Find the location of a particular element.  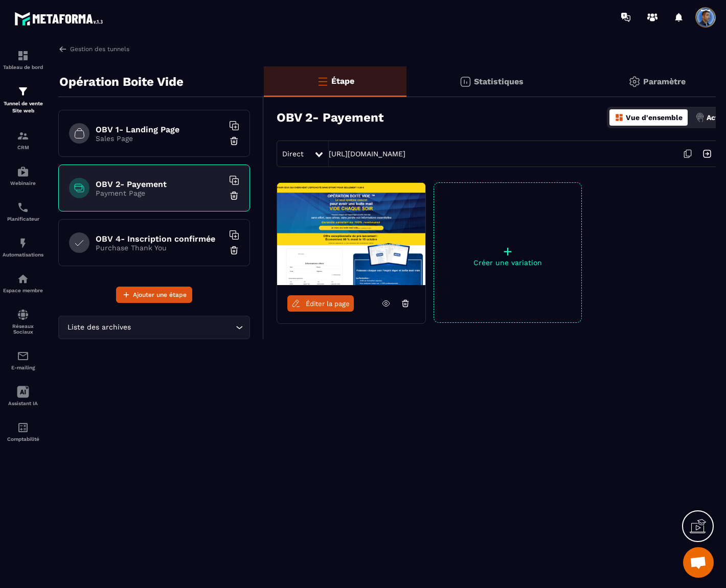

img: accountant is located at coordinates (23, 427).